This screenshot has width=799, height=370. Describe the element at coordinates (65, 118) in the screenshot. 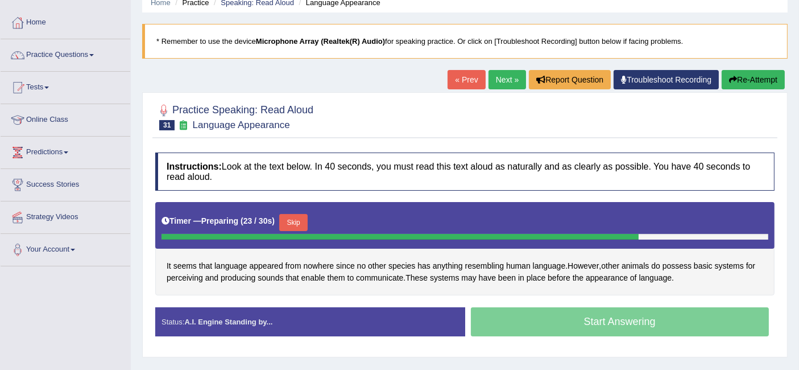

I see `a: Online Class` at that location.